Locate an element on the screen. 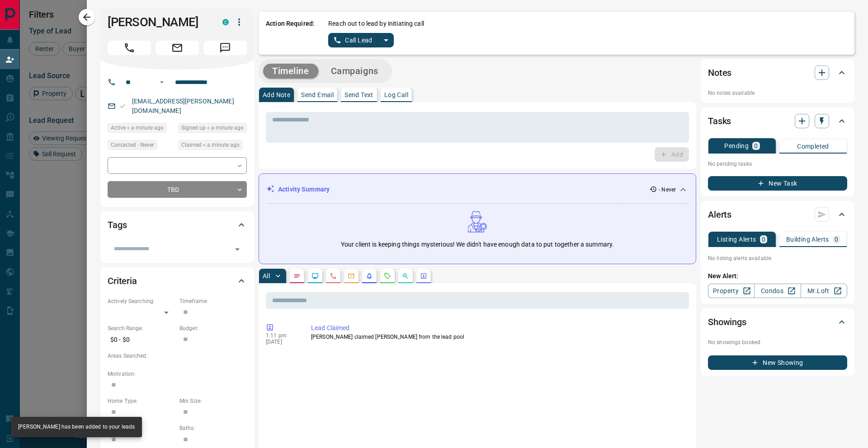 The height and width of the screenshot is (448, 868). p: Action Required: is located at coordinates (290, 33).